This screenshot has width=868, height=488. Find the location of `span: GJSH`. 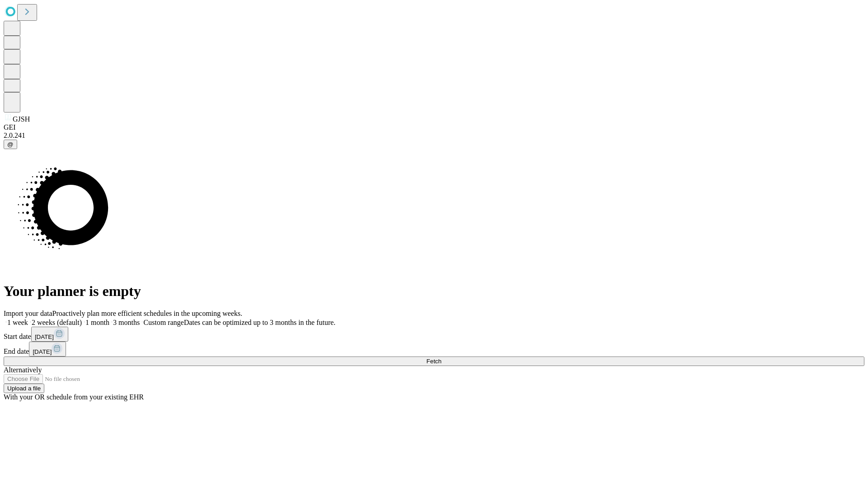

span: GJSH is located at coordinates (21, 119).